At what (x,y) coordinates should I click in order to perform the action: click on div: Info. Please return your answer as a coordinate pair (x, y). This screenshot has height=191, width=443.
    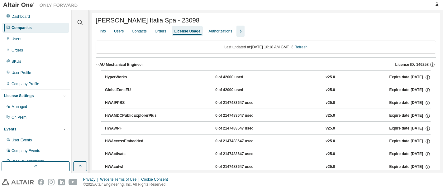
    Looking at the image, I should click on (103, 31).